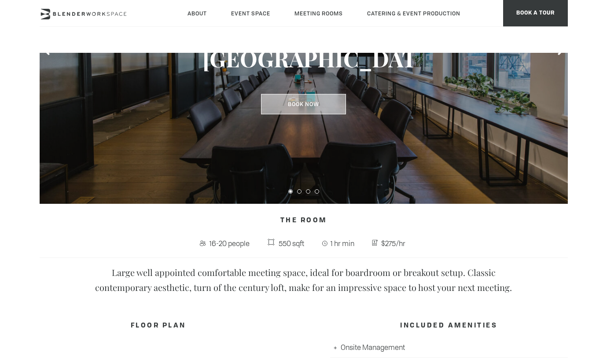  Describe the element at coordinates (304, 221) in the screenshot. I see `h4: The Room` at that location.